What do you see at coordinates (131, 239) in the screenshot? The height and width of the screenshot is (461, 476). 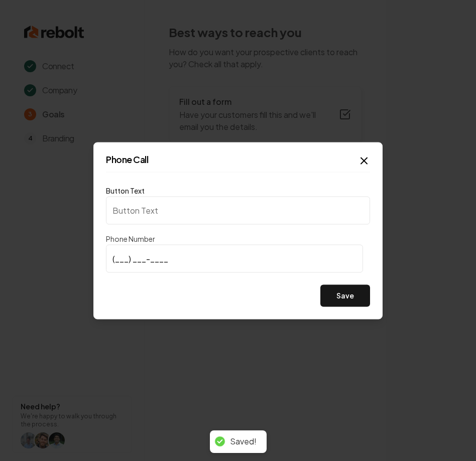 I see `label: Phone Number` at bounding box center [131, 239].